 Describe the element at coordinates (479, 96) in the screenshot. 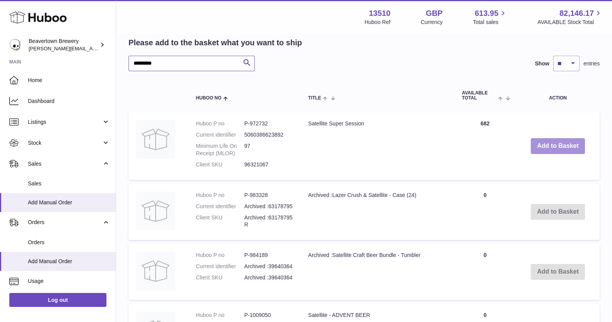

I see `span: AVAILABLE Total` at that location.